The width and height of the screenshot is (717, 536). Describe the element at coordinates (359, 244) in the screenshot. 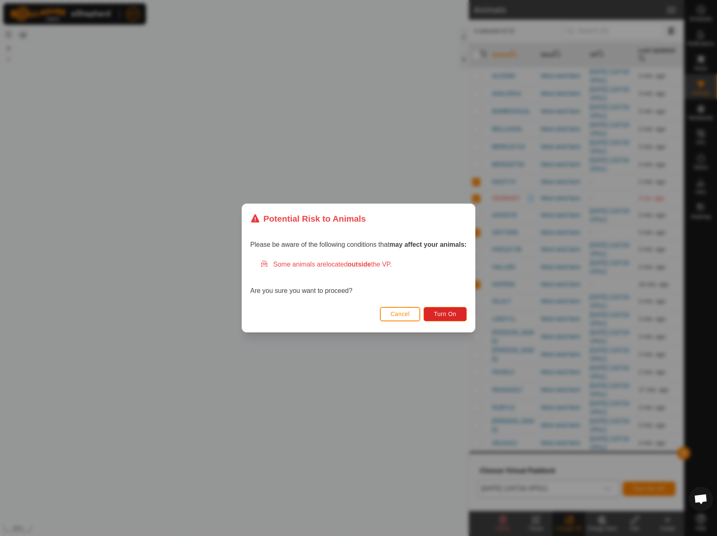

I see `span: Please be aware of the following conditions that` at that location.